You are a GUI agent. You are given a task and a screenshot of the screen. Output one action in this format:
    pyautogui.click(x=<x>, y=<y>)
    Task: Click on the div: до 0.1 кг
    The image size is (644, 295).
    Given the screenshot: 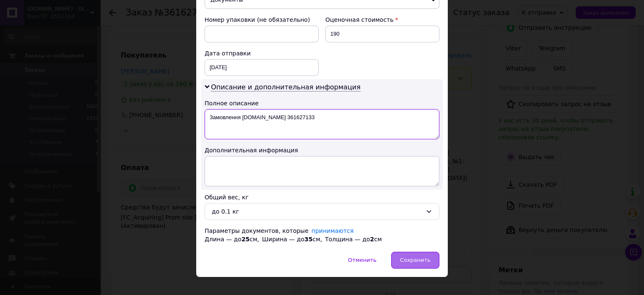 What is the action you would take?
    pyautogui.click(x=317, y=211)
    